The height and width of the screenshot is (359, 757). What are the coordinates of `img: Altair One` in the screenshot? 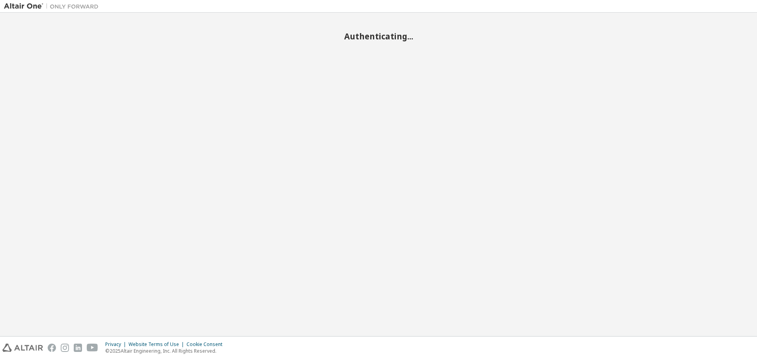 It's located at (53, 6).